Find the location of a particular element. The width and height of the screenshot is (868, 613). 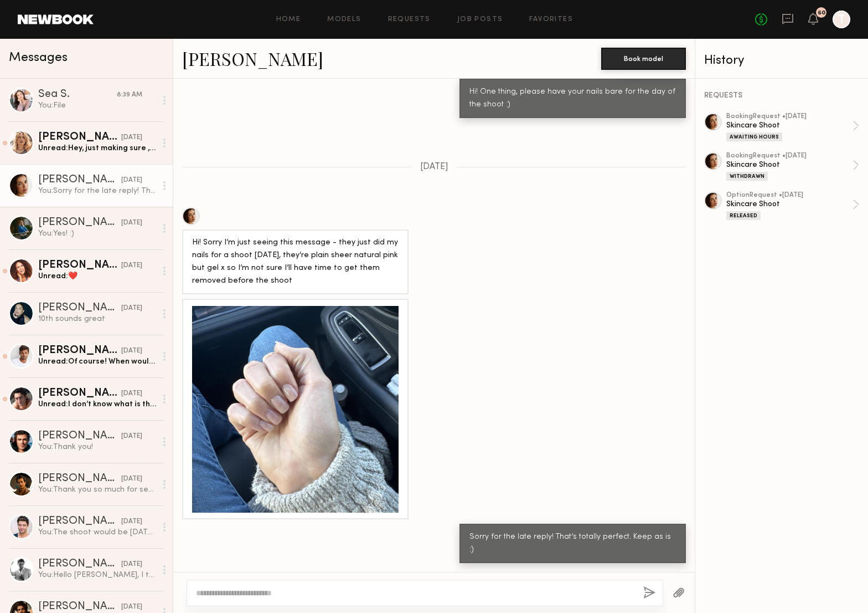

div: 8:39 AM is located at coordinates (130, 95).